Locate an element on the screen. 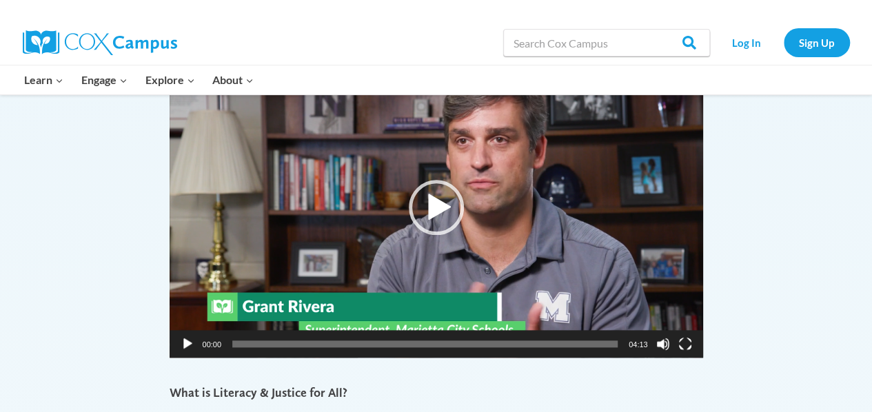  h3: What is Literacy & Justice for All? is located at coordinates (436, 393).